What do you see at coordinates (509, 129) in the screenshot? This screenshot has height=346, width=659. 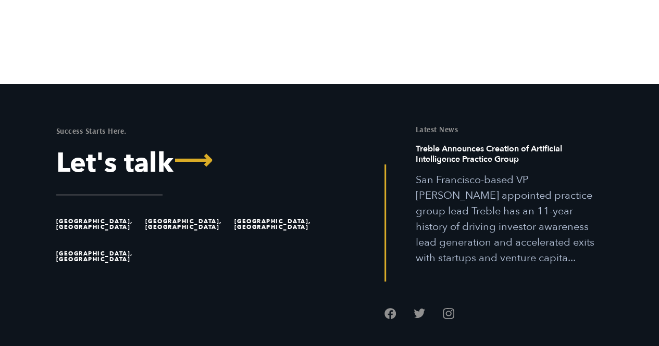 I see `h5: Latest News` at bounding box center [509, 129].